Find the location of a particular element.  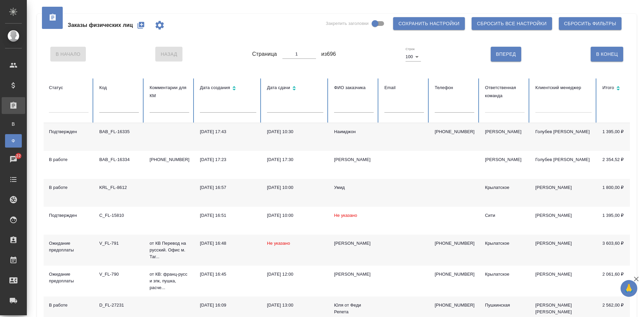

div: Ответственная команда is located at coordinates (505, 92).